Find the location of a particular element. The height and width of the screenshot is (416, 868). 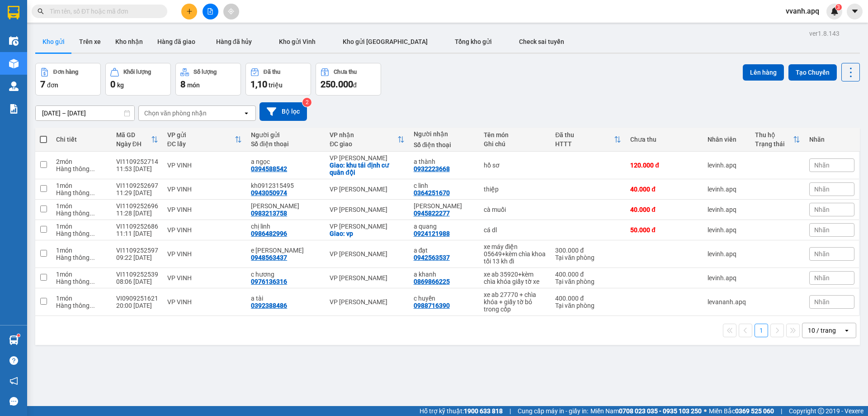

div: ĐC giao is located at coordinates (363, 144).